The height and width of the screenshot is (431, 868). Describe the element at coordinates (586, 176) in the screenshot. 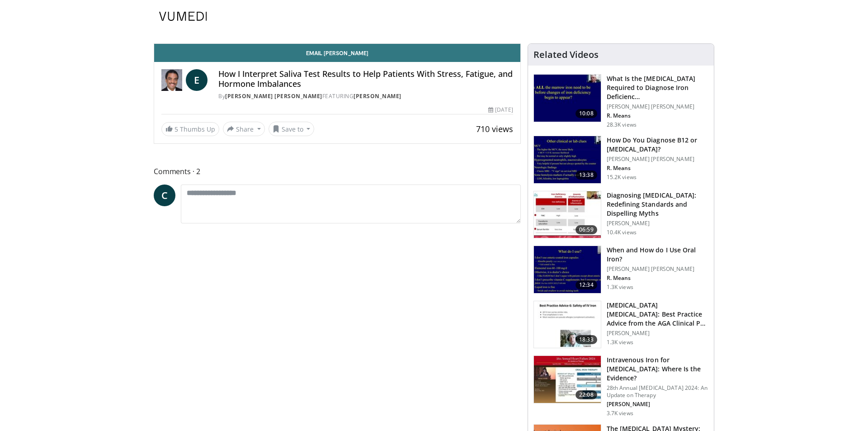

I see `span: 13:38` at that location.